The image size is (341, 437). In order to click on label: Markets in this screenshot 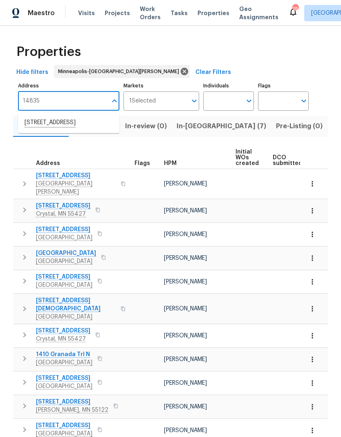, I will do `click(161, 86)`.